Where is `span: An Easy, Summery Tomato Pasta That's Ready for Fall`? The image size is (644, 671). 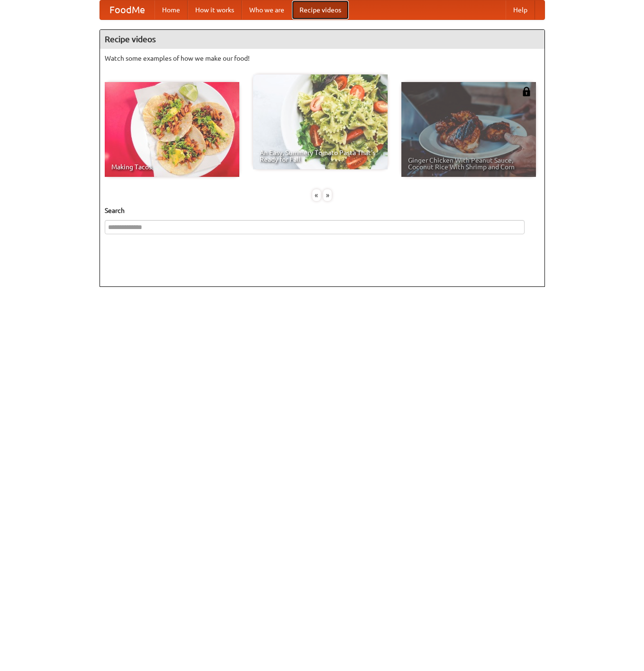
span: An Easy, Summery Tomato Pasta That's Ready for Fall is located at coordinates (320, 156).